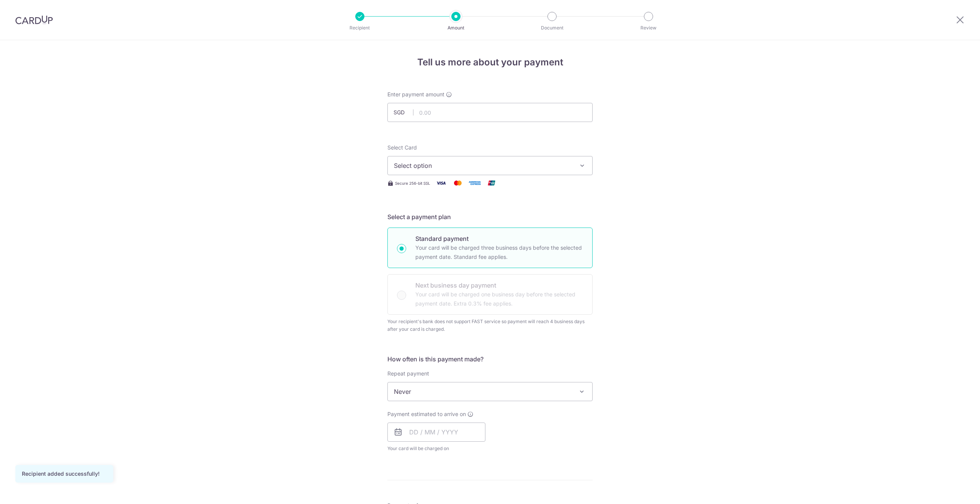 The width and height of the screenshot is (980, 504). Describe the element at coordinates (483, 165) in the screenshot. I see `span: Select option` at that location.